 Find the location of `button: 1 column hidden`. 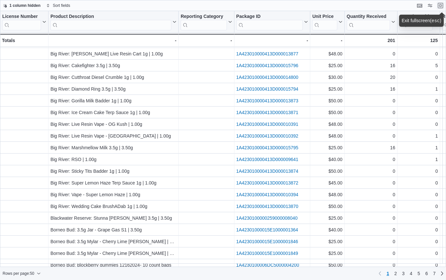

button: 1 column hidden is located at coordinates (21, 6).